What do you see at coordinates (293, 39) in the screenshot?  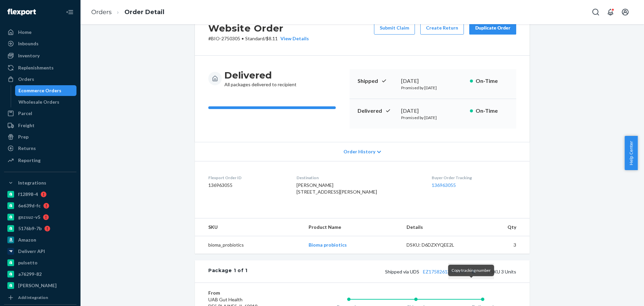 I see `div: View Details` at bounding box center [293, 39].